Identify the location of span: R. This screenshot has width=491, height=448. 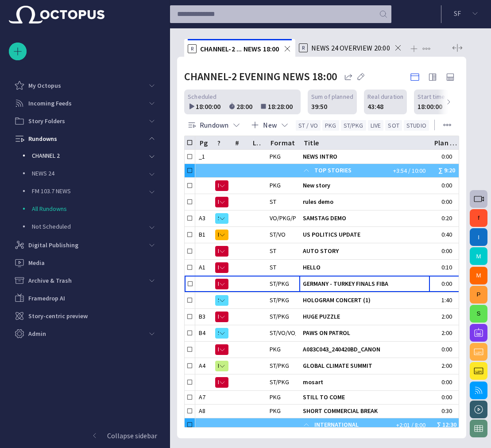
(218, 366).